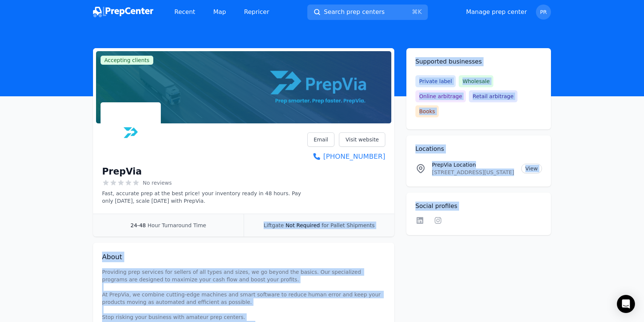 This screenshot has width=644, height=322. Describe the element at coordinates (368, 12) in the screenshot. I see `button: Search prep centers⌘K` at that location.